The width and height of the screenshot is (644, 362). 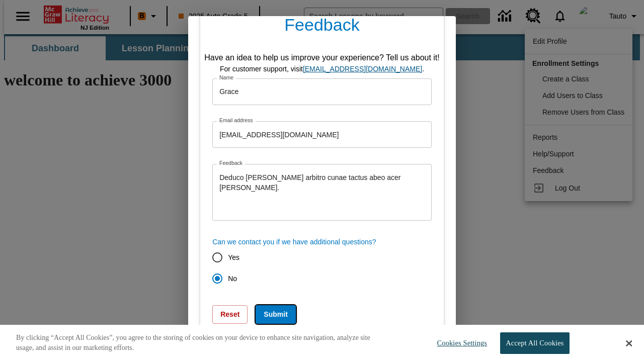 What do you see at coordinates (233, 258) in the screenshot?
I see `span: Yes` at bounding box center [233, 258].